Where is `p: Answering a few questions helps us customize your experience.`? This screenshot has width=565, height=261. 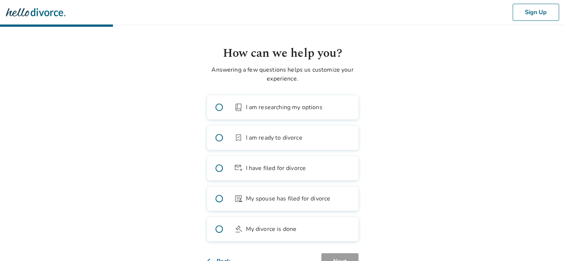
p: Answering a few questions helps us customize your experience. is located at coordinates (283, 74).